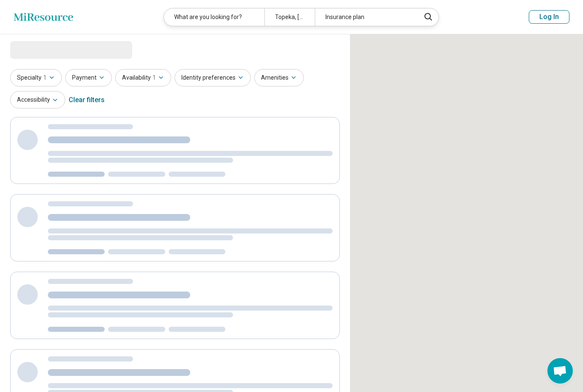  What do you see at coordinates (46, 49) in the screenshot?
I see `span: Loading...` at bounding box center [46, 49].